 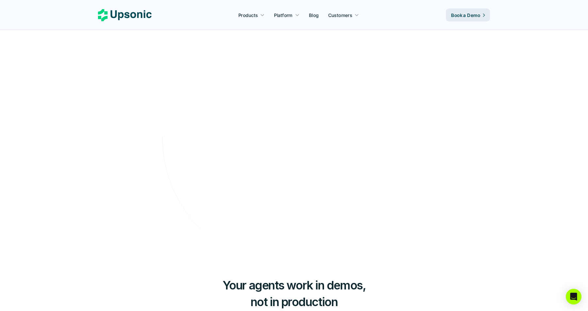 I want to click on div: Open Intercom Messenger, so click(x=574, y=297).